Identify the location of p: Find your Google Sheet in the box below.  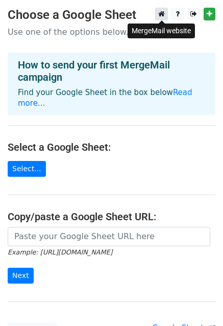
(111, 98).